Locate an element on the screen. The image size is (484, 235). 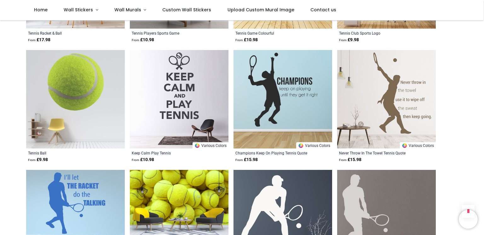
img: Keep Calm Play Tennis Wall Sticker is located at coordinates (179, 99).